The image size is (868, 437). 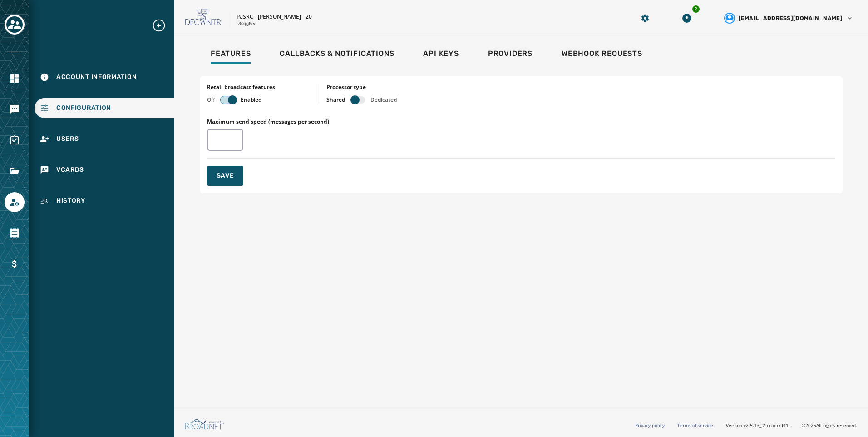 What do you see at coordinates (251, 100) in the screenshot?
I see `span: Enabled` at bounding box center [251, 100].